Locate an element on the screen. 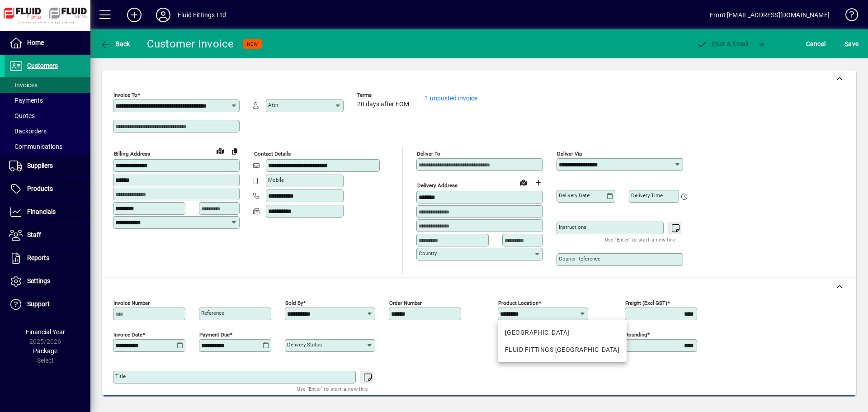 Image resolution: width=868 pixels, height=412 pixels. a: Suppliers is located at coordinates (47, 166).